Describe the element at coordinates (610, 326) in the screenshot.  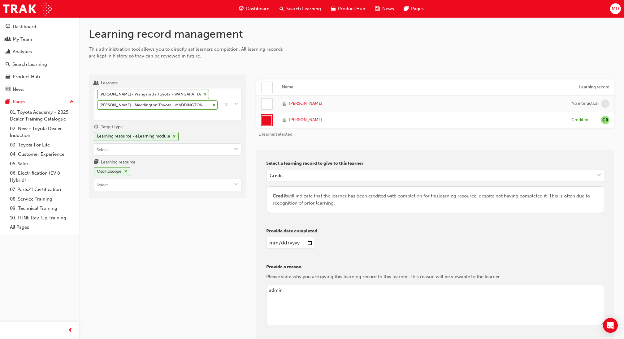
I see `div: Open Intercom Messenger` at that location.